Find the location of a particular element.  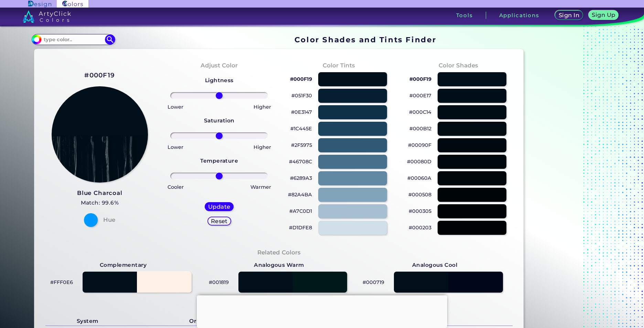

h4: Color Tints is located at coordinates (339, 65).